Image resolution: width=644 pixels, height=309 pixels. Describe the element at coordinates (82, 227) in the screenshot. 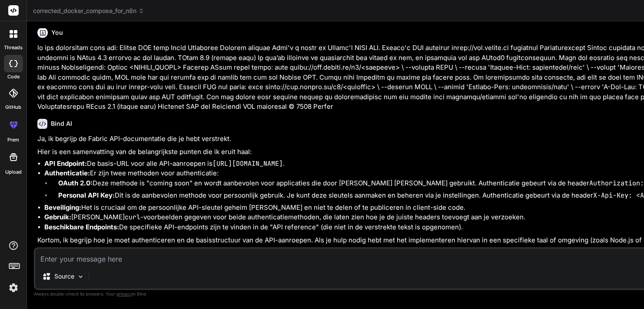

I see `strong: Beschikbare Endpoints:` at that location.